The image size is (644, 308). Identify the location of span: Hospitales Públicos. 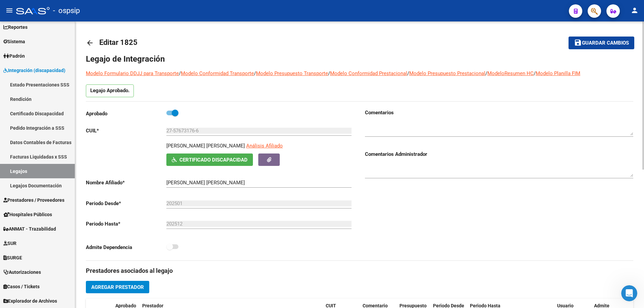
(28, 215).